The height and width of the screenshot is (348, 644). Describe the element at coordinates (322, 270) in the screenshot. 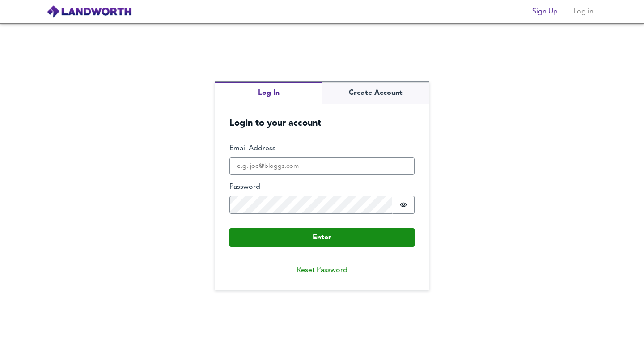

I see `button: Reset Password` at that location.